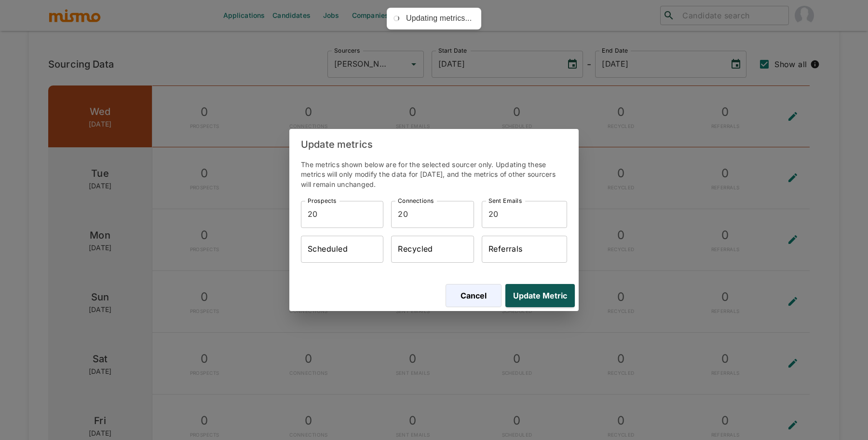  What do you see at coordinates (541, 295) in the screenshot?
I see `button: Update Metric` at bounding box center [541, 295].